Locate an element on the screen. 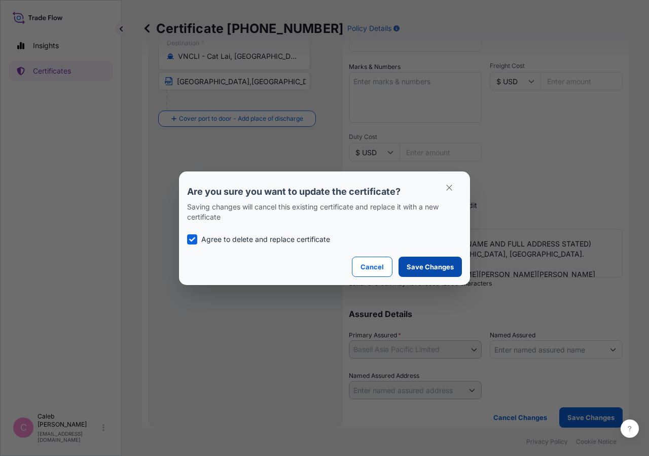 The width and height of the screenshot is (649, 456). p: Saving changes will cancel this existing certificate and replace it with a new certificate is located at coordinates (325, 212).